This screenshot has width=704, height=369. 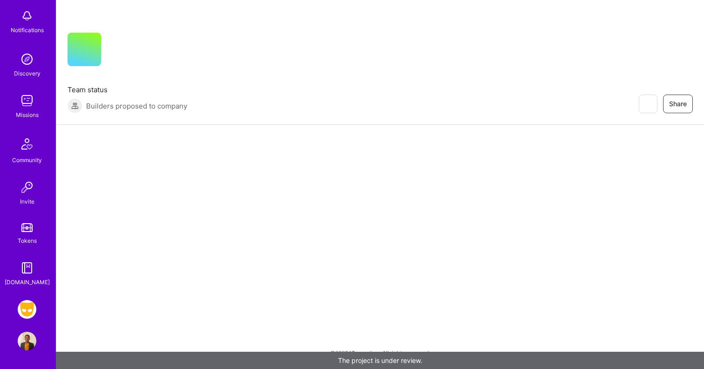 I want to click on img: Community, so click(x=27, y=144).